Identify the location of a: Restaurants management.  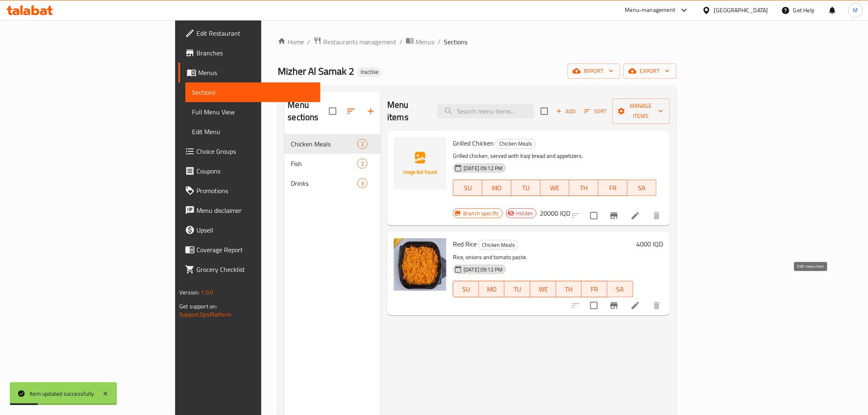
(355, 42).